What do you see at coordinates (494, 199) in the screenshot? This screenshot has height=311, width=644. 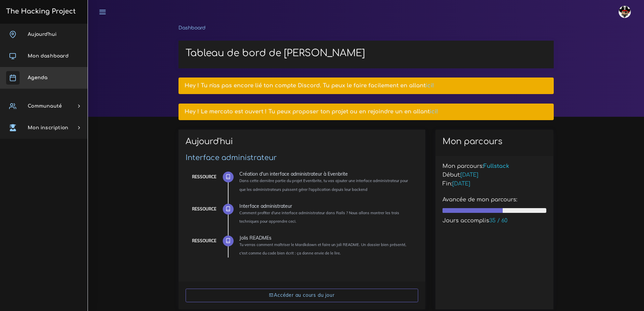 I see `h5: Avancée de mon parcours:` at bounding box center [494, 199].